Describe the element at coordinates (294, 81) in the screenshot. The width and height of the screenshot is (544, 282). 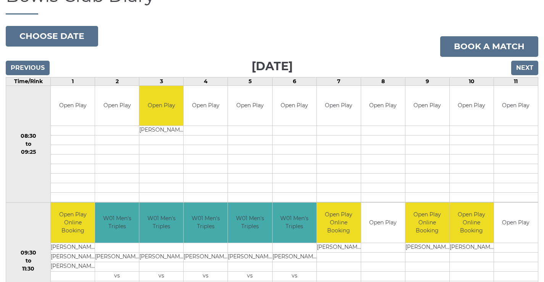
I see `td: 6` at that location.